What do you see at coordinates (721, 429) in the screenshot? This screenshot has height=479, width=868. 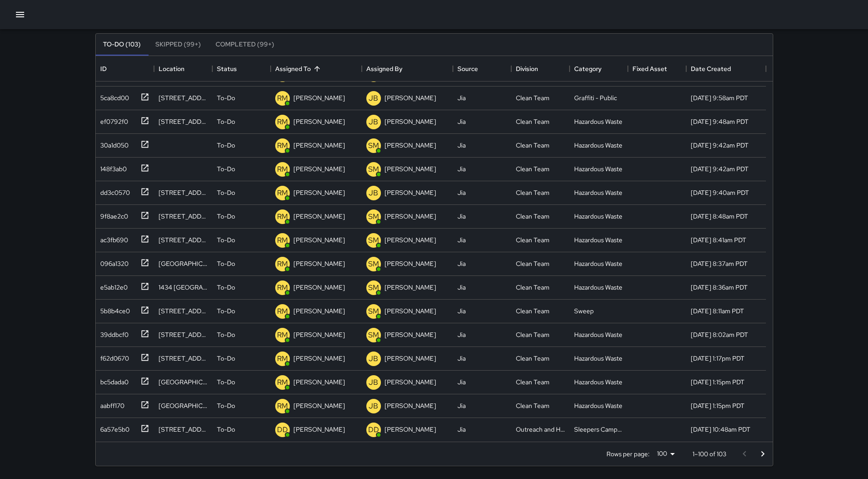 I see `div: 9/22/2025, 10:48am PDT` at bounding box center [721, 429].